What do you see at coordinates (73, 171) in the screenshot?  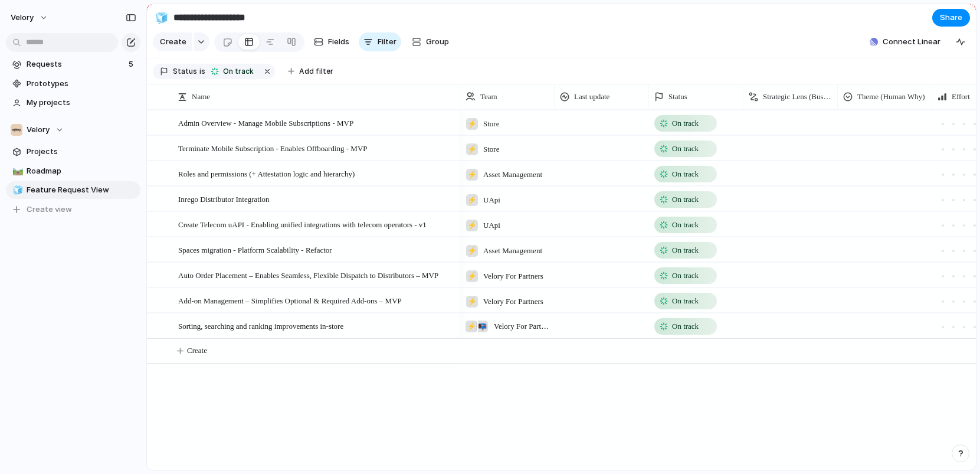 I see `a: 🛤️Roadmap` at bounding box center [73, 171].